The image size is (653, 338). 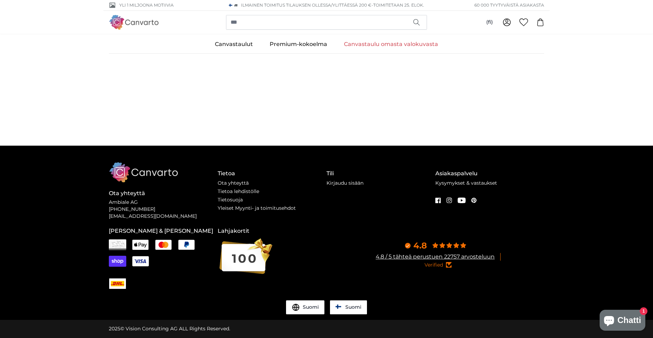 I want to click on inbox-online-store-chat: Shopify-verkkokaupan chatti, so click(x=622, y=321).